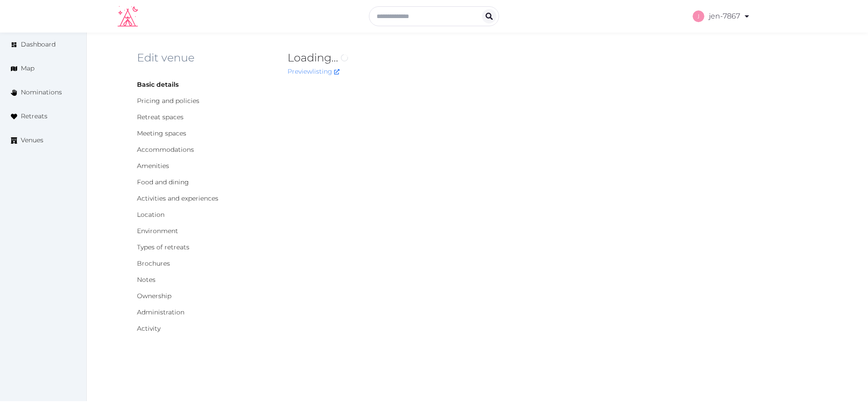  I want to click on a: Location, so click(151, 215).